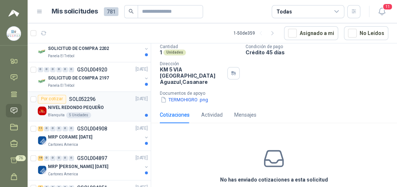  Describe the element at coordinates (320, 47) in the screenshot. I see `p: Condición de pago` at that location.